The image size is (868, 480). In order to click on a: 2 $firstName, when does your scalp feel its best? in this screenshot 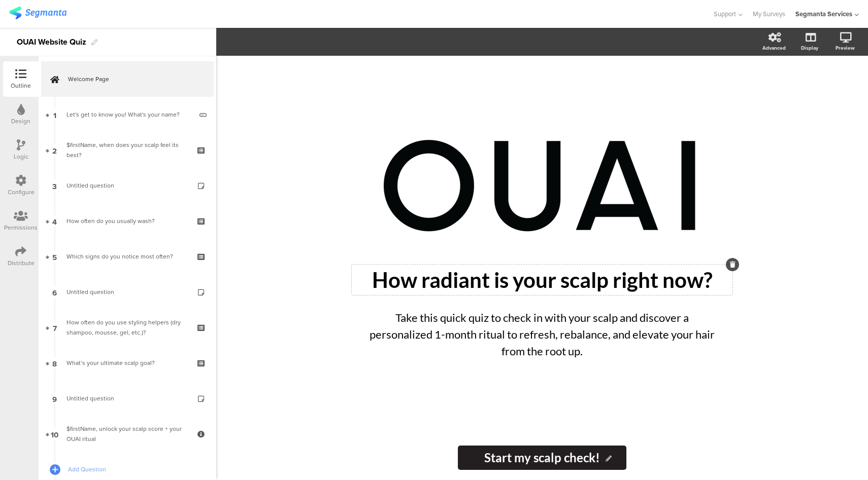, I will do `click(128, 150)`.